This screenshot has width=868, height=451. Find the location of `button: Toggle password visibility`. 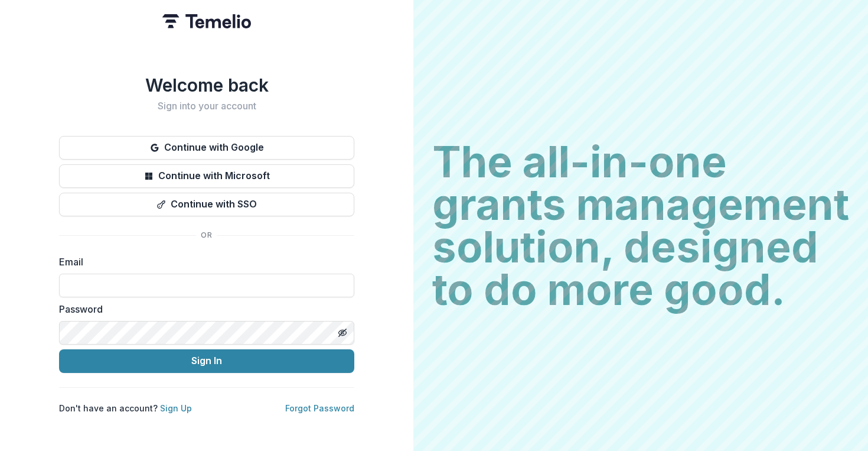

button: Toggle password visibility is located at coordinates (343, 333).